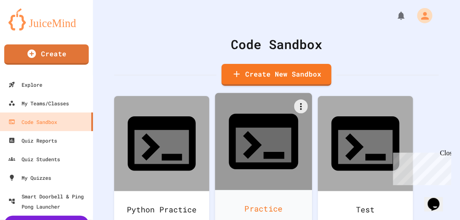 The height and width of the screenshot is (220, 460). I want to click on div: My Teams/Classes, so click(38, 103).